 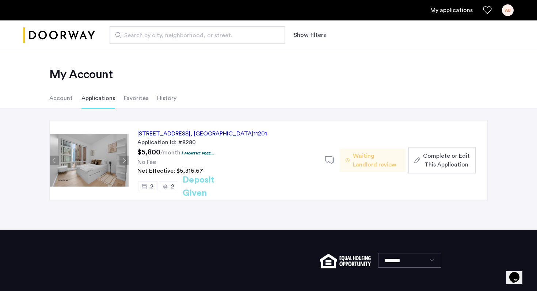 I want to click on span: Net Effective: $5,316.67, so click(x=170, y=171).